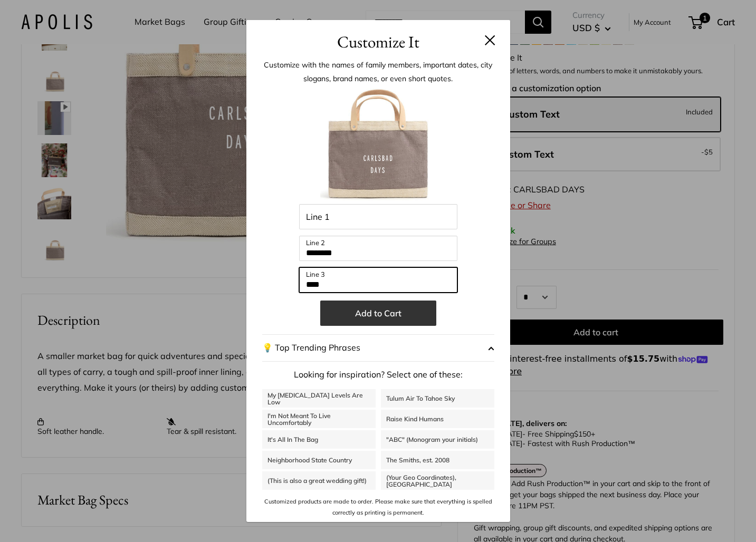 This screenshot has width=756, height=542. I want to click on a: "ABC" (Monogram your initials), so click(437, 439).